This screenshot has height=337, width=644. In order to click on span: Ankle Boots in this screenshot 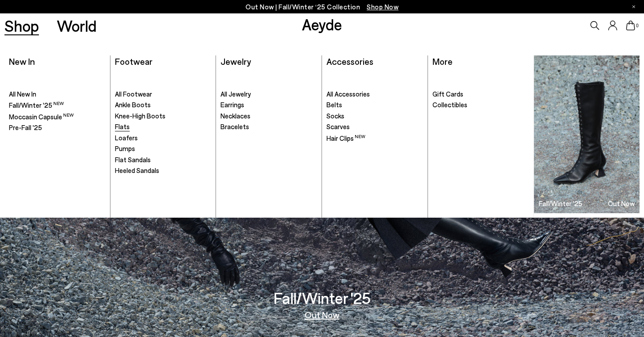, I will do `click(132, 105)`.